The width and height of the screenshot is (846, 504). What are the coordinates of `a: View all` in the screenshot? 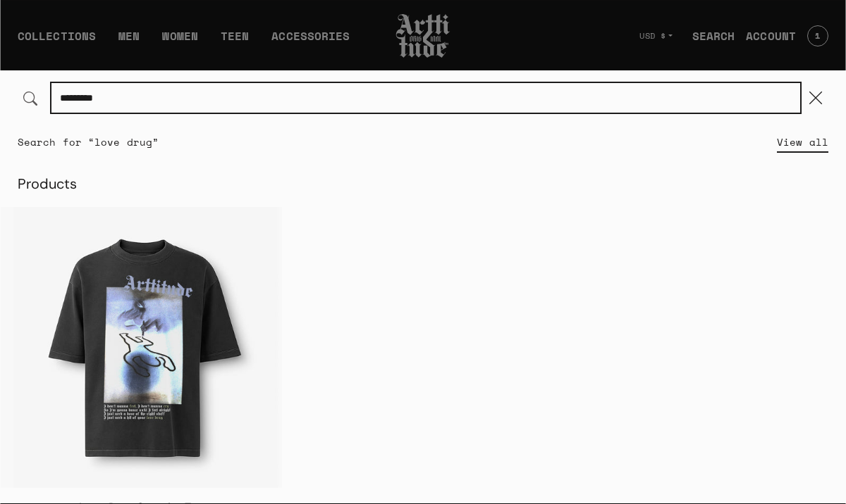 It's located at (802, 142).